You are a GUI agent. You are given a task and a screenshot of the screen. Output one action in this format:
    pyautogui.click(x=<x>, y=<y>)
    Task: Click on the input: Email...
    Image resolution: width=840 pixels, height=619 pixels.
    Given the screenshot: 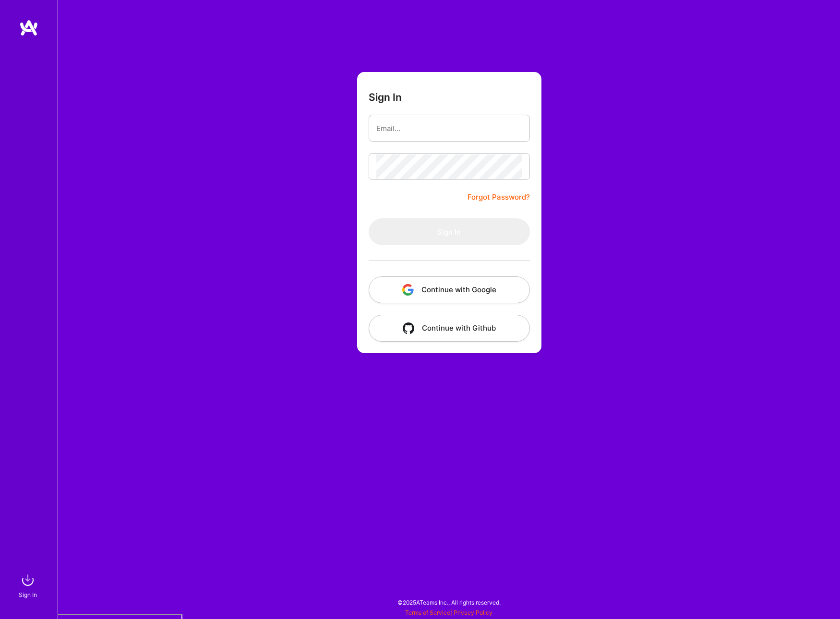 What is the action you would take?
    pyautogui.click(x=449, y=129)
    